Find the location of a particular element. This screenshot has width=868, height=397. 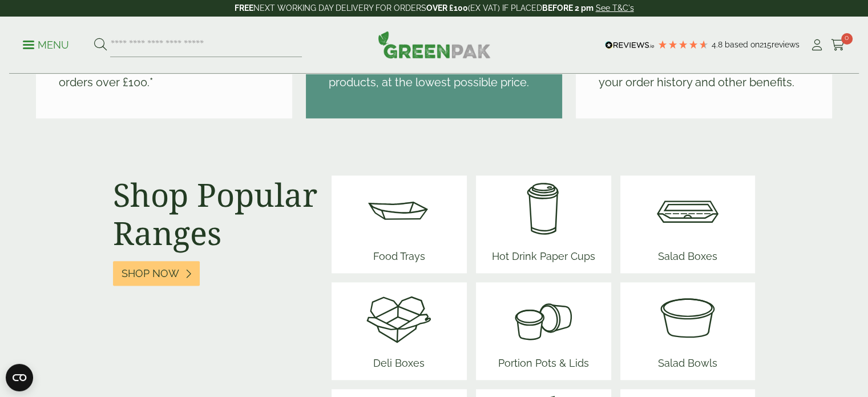

a: Menu is located at coordinates (46, 44).